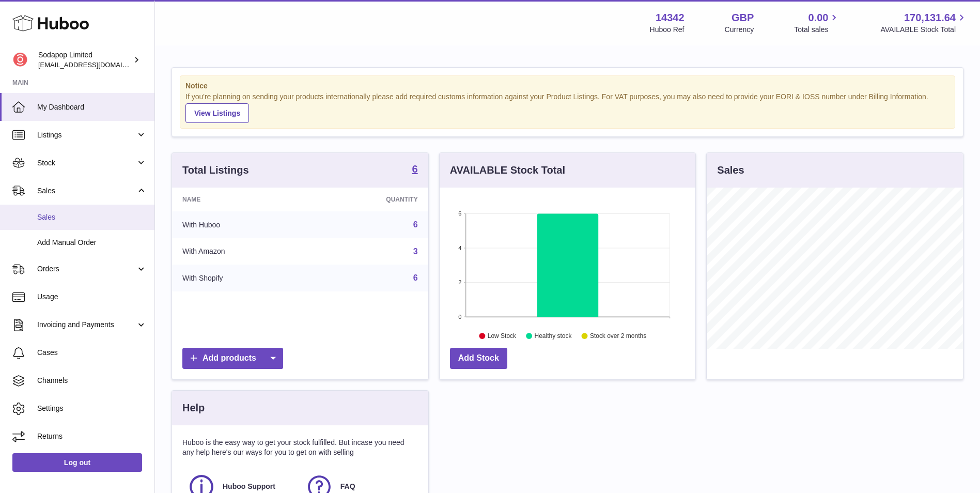 This screenshot has width=980, height=493. Describe the element at coordinates (21, 60) in the screenshot. I see `img: internalAdmin-14342@internal.huboo.com` at that location.